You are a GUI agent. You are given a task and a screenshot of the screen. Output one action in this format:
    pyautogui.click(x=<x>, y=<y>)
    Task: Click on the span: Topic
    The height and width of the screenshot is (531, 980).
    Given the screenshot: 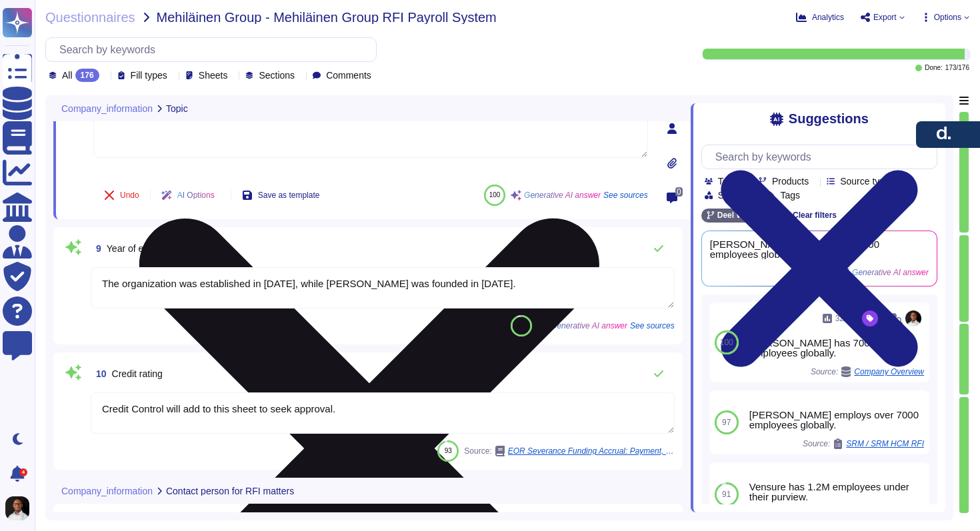 What is the action you would take?
    pyautogui.click(x=177, y=108)
    